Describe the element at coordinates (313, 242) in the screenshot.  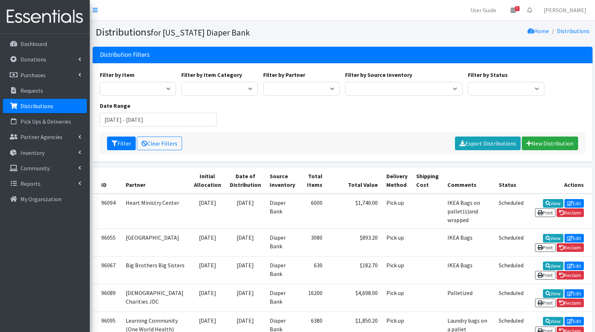
I see `td: 3080` at that location.